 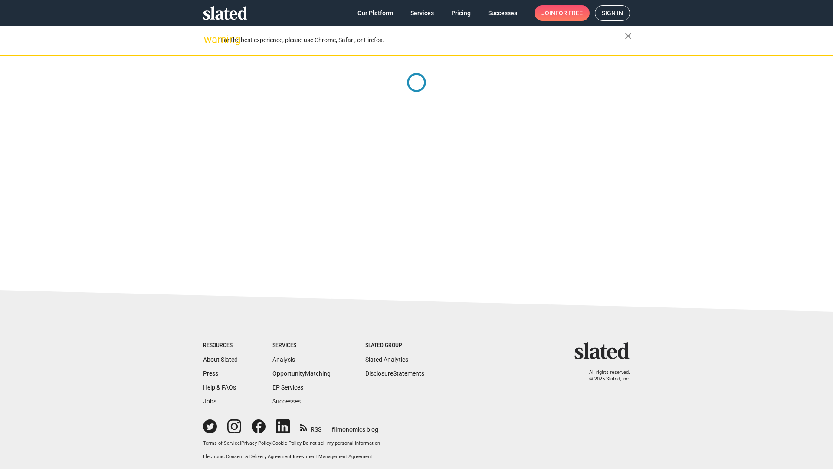 What do you see at coordinates (256, 443) in the screenshot?
I see `a: Privacy Policy` at bounding box center [256, 443].